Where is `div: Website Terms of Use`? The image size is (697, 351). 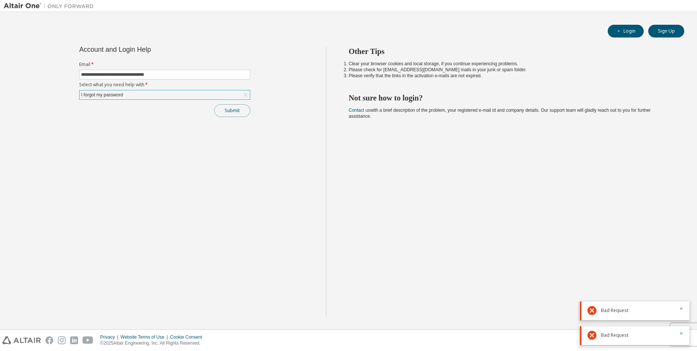 div: Website Terms of Use is located at coordinates (145, 337).